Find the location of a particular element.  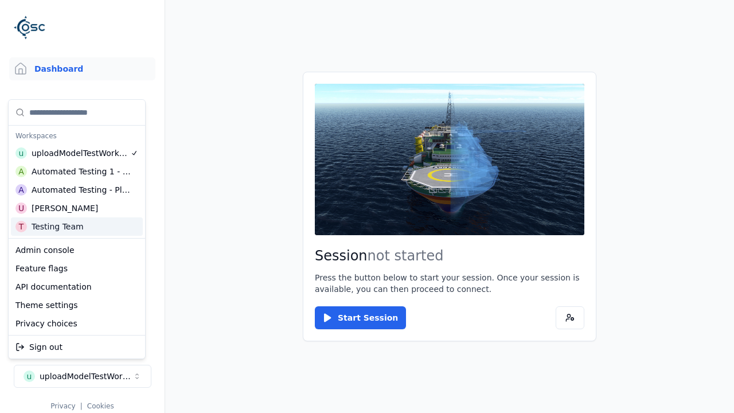

div: Testing Team is located at coordinates (57, 227).